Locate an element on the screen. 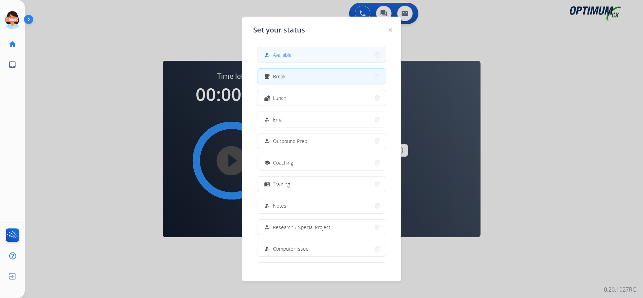 The height and width of the screenshot is (298, 643). p: 0.20.1027RC is located at coordinates (619, 289).